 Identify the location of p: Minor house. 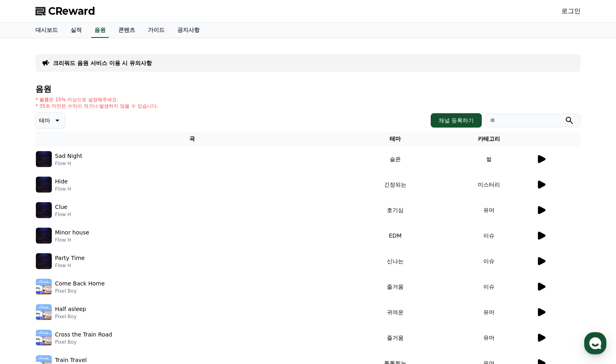
(72, 232).